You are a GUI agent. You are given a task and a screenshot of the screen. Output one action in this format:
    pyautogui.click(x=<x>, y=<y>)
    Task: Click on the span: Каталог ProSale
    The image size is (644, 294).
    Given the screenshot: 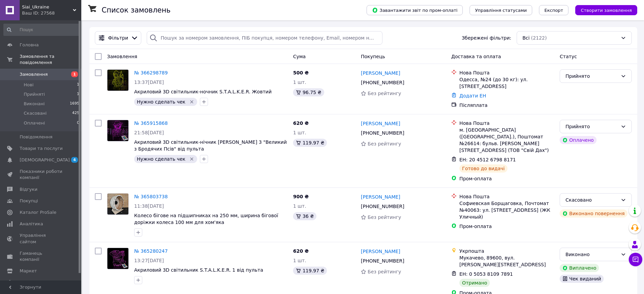 What is the action you would take?
    pyautogui.click(x=38, y=212)
    